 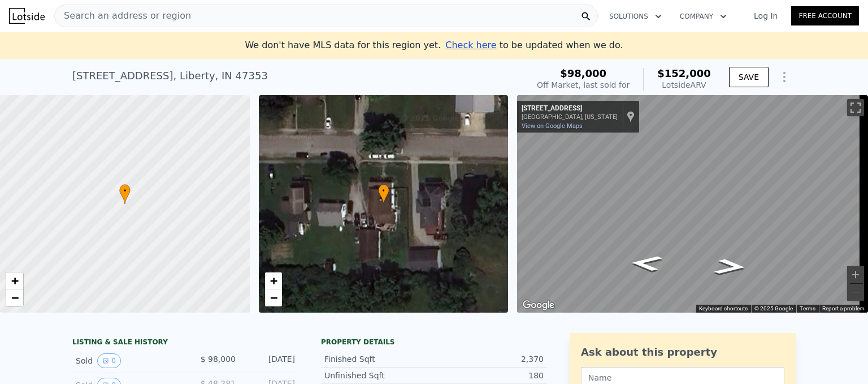 I want to click on button: Solutions, so click(x=636, y=17).